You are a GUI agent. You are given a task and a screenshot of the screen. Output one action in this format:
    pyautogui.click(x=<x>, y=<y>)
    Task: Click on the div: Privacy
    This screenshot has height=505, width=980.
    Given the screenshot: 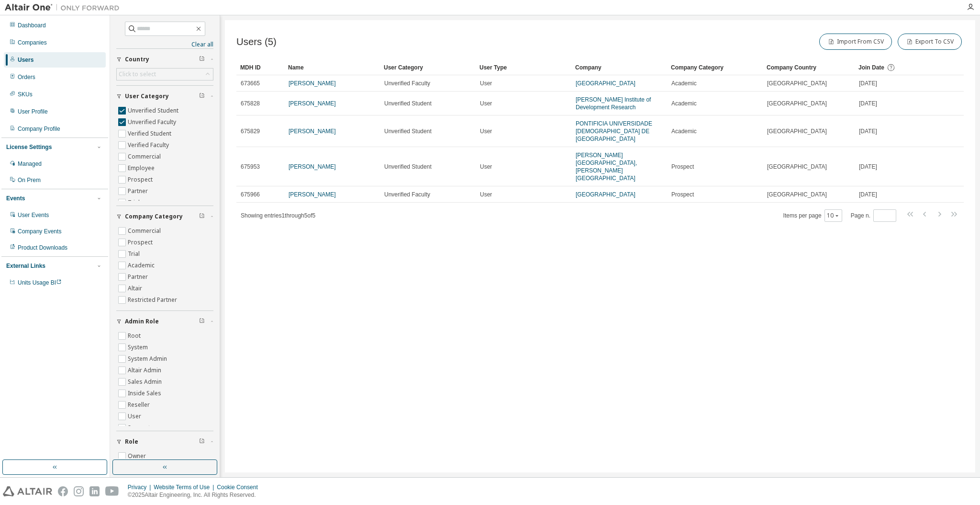 What is the action you would take?
    pyautogui.click(x=141, y=488)
    